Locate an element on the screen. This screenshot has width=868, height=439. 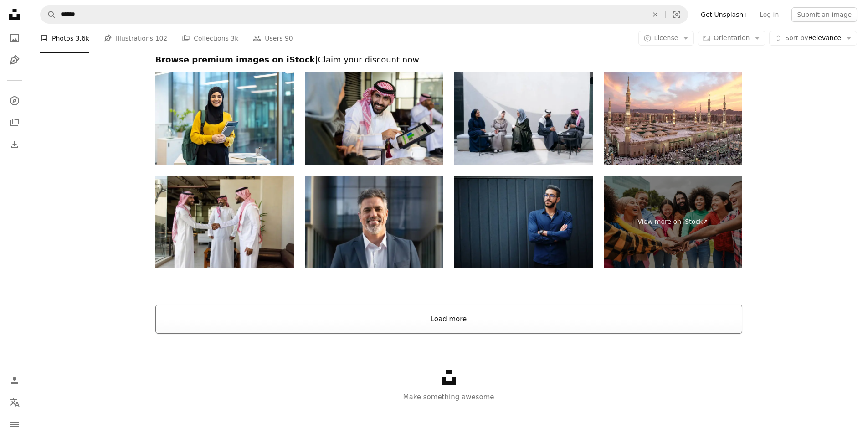
span: License is located at coordinates (666, 38).